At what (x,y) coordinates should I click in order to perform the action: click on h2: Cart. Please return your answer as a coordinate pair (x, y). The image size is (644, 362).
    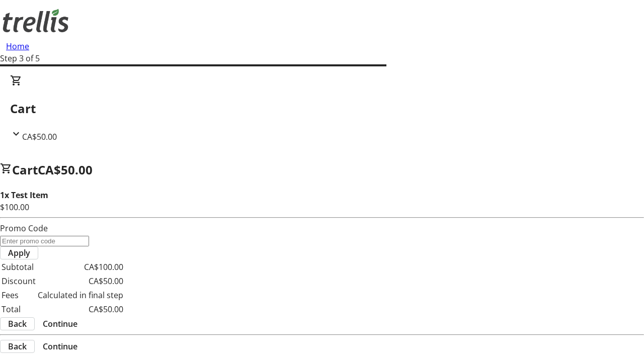
    Looking at the image, I should click on (322, 109).